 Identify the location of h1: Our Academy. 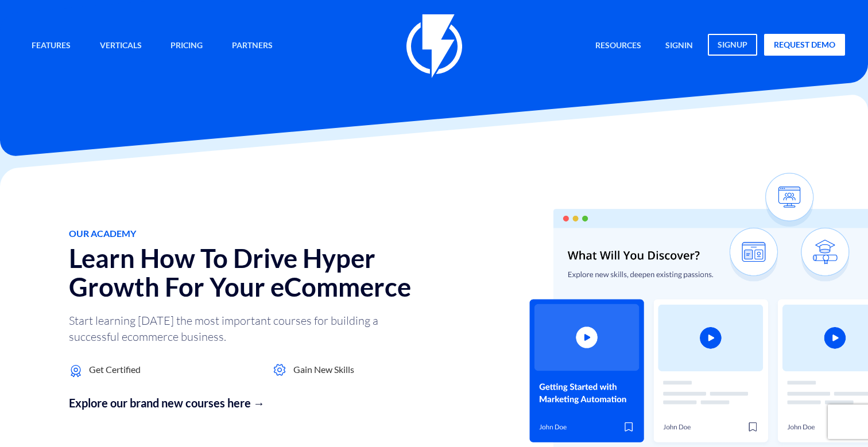
(264, 234).